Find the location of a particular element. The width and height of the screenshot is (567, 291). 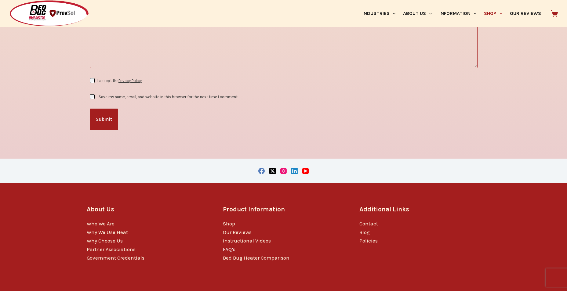

h3: Additional Links is located at coordinates (420, 210).